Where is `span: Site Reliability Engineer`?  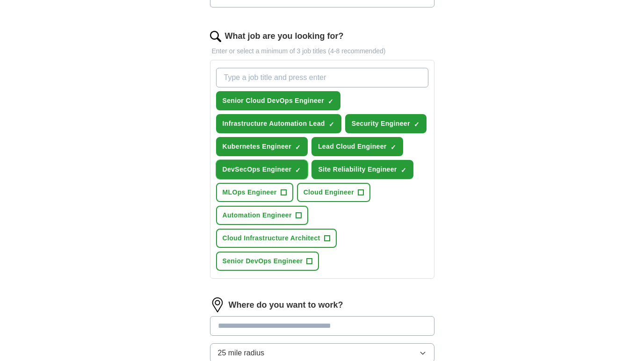
span: Site Reliability Engineer is located at coordinates (357, 169).